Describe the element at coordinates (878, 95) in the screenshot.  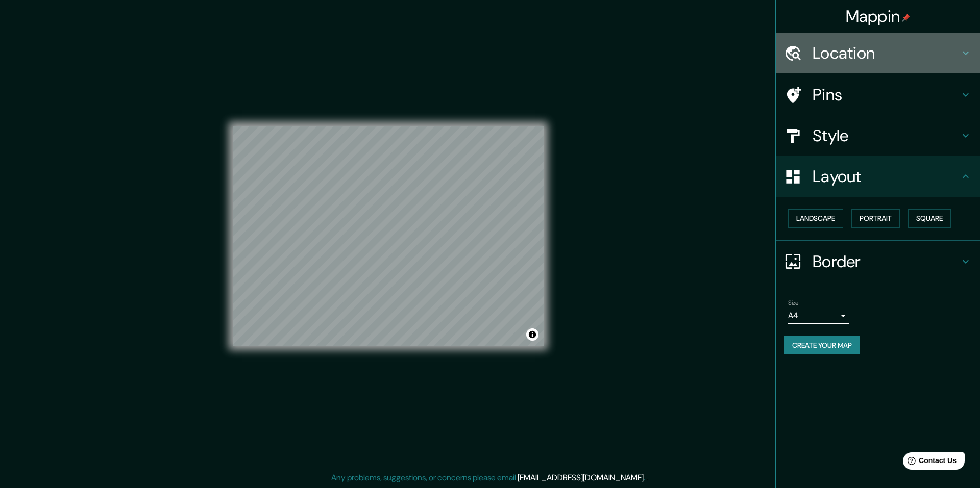
I see `div: Pins` at that location.